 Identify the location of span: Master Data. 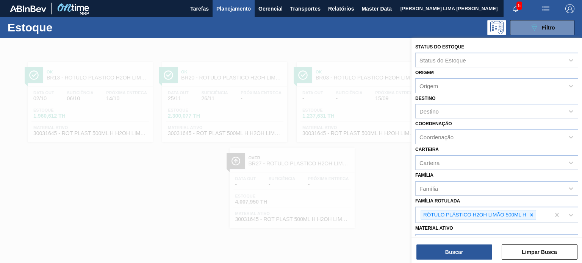
(376, 9).